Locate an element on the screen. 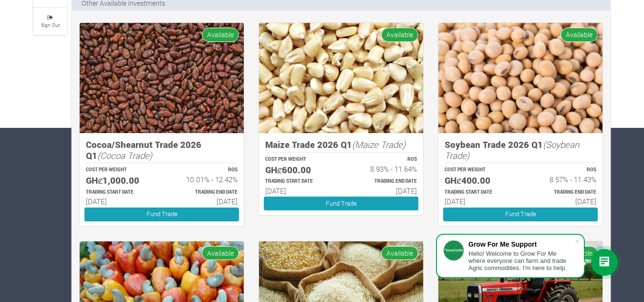 The width and height of the screenshot is (644, 302). a: Sign Out is located at coordinates (50, 21).